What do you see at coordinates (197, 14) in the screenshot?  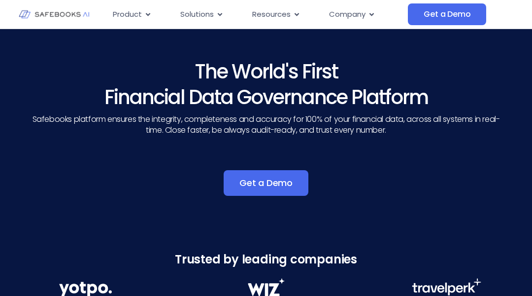 I see `span: Solutions` at bounding box center [197, 14].